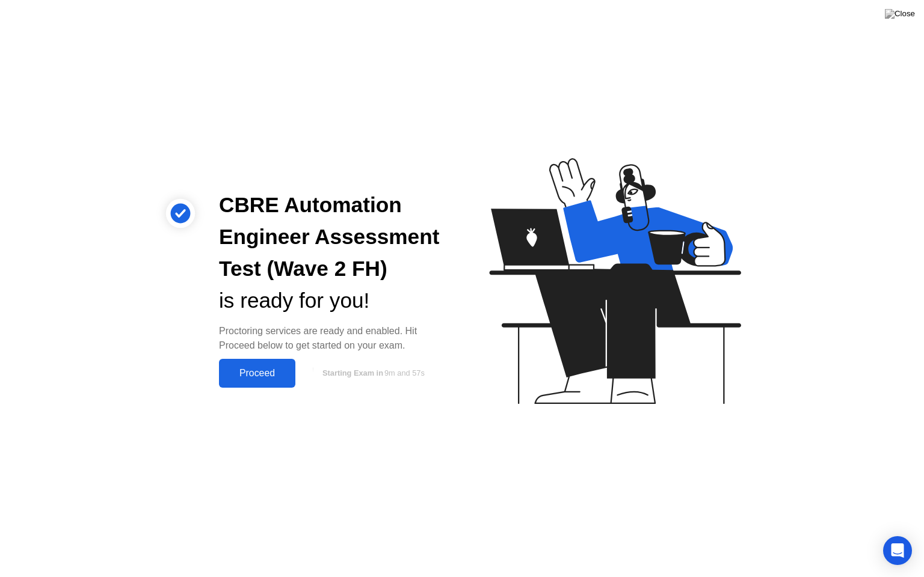 This screenshot has height=577, width=924. What do you see at coordinates (331, 301) in the screenshot?
I see `div: is ready for you!` at bounding box center [331, 301].